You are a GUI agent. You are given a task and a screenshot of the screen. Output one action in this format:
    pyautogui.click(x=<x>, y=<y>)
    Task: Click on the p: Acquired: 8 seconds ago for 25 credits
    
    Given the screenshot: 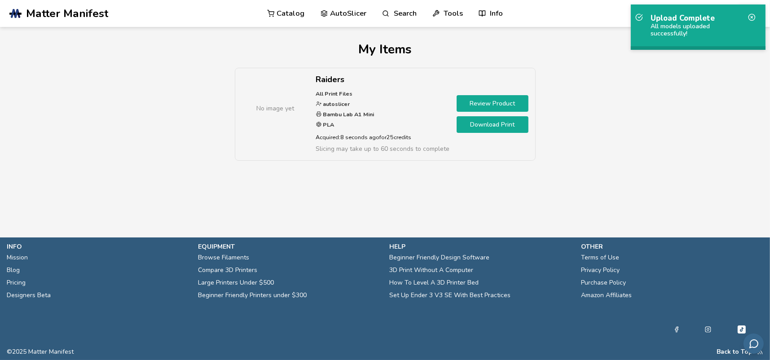 What is the action you would take?
    pyautogui.click(x=383, y=137)
    